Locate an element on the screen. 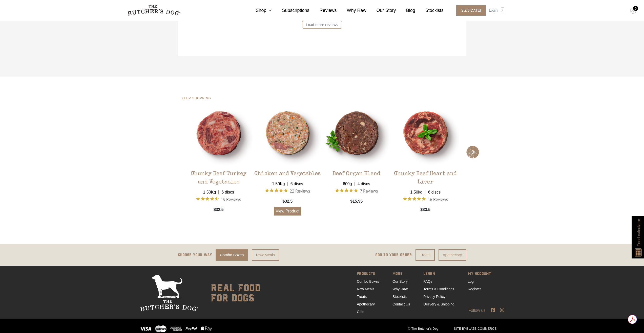 The width and height of the screenshot is (644, 333). a: Gifts is located at coordinates (360, 311).